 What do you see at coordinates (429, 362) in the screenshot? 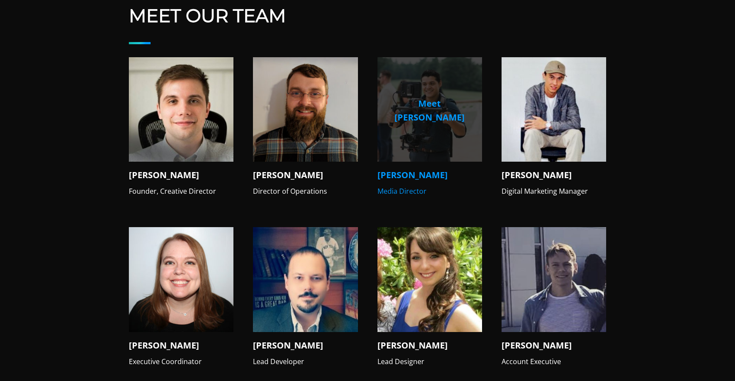
I see `p: Lead Designer` at bounding box center [429, 362].